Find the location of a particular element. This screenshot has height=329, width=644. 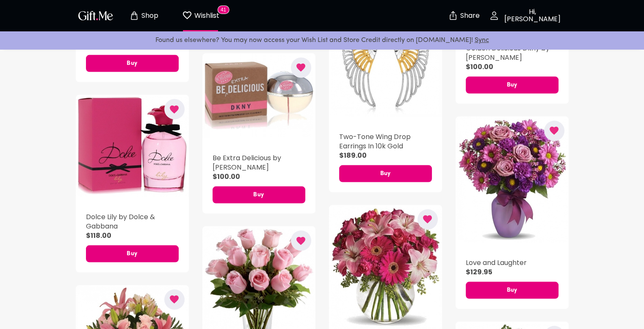

span: 41 is located at coordinates (223, 10).